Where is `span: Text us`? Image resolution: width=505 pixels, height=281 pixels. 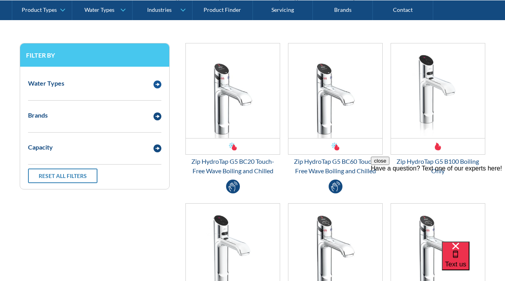
span: Text us is located at coordinates (14, 23).